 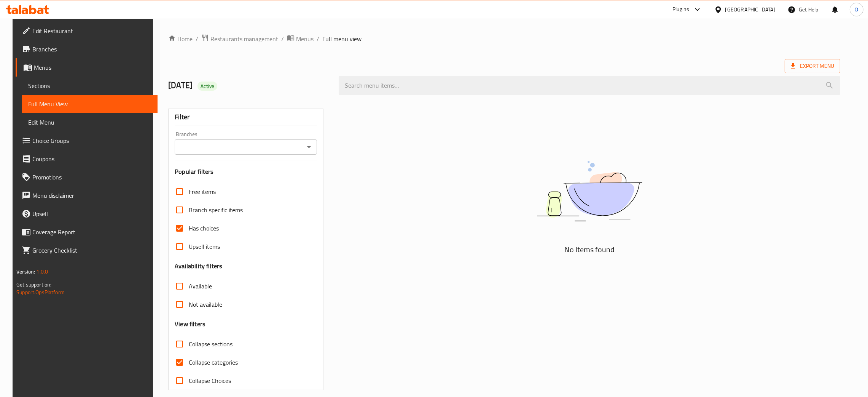 I want to click on span: Active, so click(x=207, y=86).